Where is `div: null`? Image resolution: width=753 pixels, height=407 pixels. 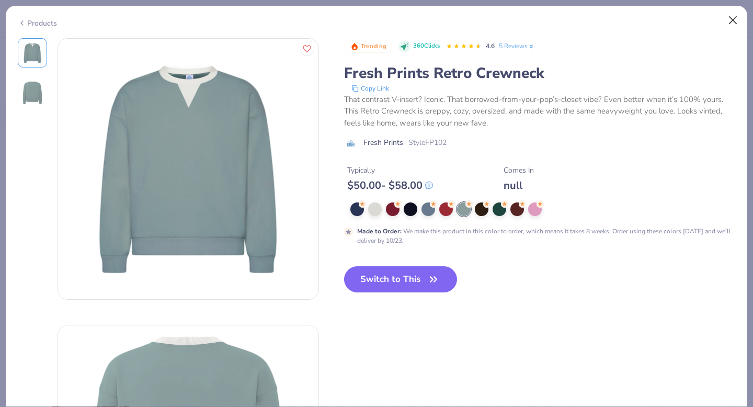 div: null is located at coordinates (519, 185).